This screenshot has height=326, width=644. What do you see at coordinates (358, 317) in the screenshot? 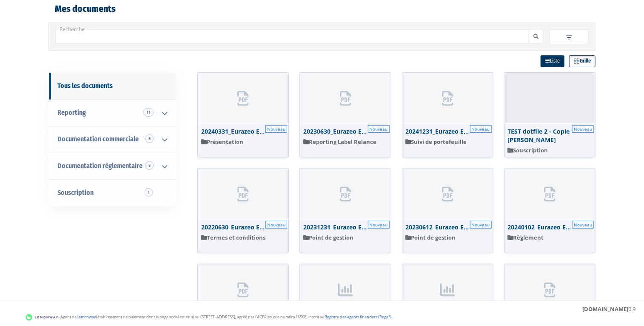
I see `a: Registre des agents financiers (Regafi)` at bounding box center [358, 317].